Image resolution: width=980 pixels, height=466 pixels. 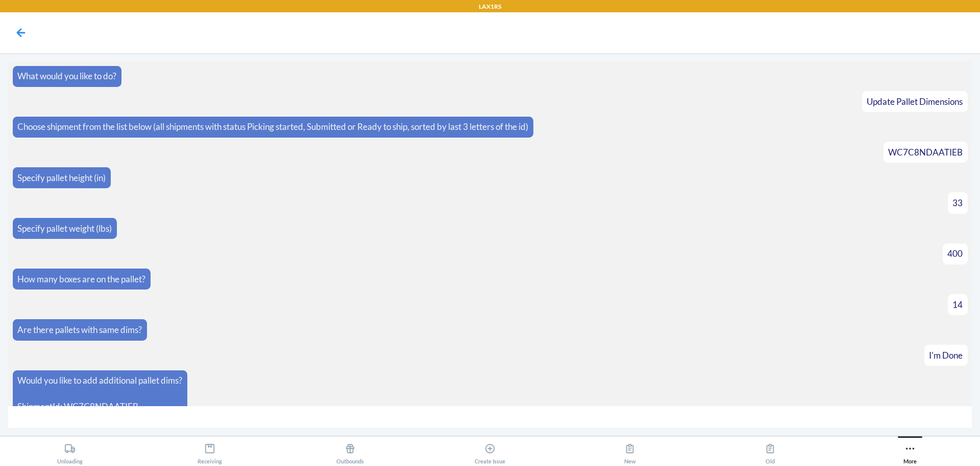 What do you see at coordinates (100, 412) in the screenshot?
I see `p: ShipmentId: WC7C8NDAATIEB Dims Entered:` at bounding box center [100, 412].